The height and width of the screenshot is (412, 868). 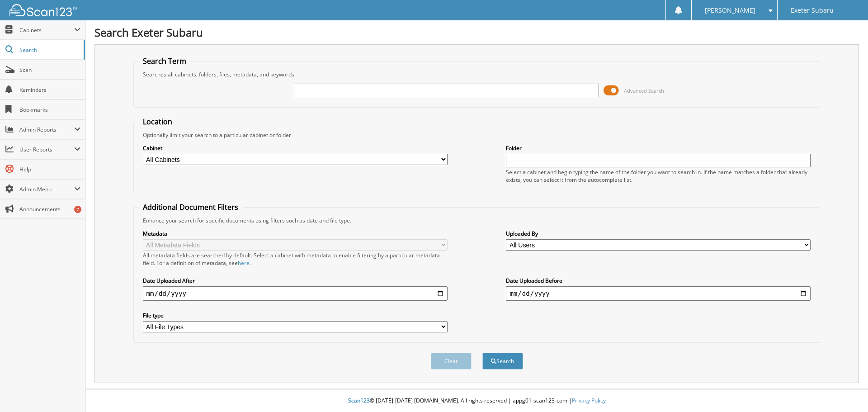 I want to click on span: Scan, so click(x=50, y=70).